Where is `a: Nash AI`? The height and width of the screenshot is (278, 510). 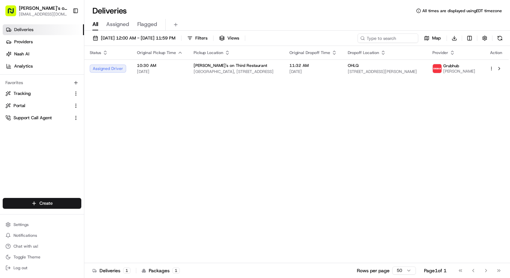 a: Nash AI is located at coordinates (43, 54).